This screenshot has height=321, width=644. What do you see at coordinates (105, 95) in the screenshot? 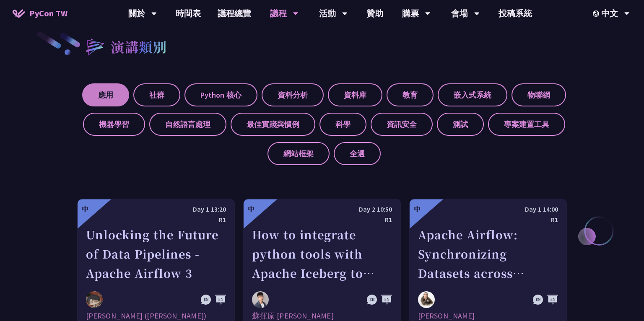
I see `label: 應用` at bounding box center [105, 95].